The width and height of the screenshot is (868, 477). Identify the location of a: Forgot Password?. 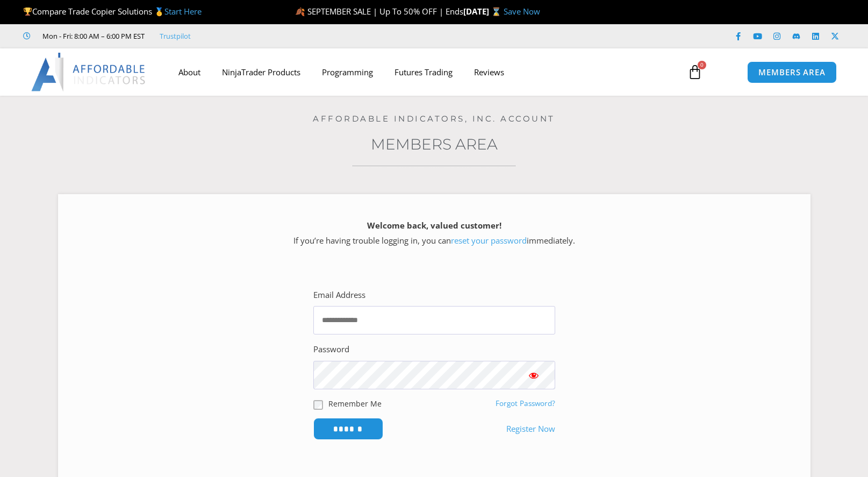
(525, 404).